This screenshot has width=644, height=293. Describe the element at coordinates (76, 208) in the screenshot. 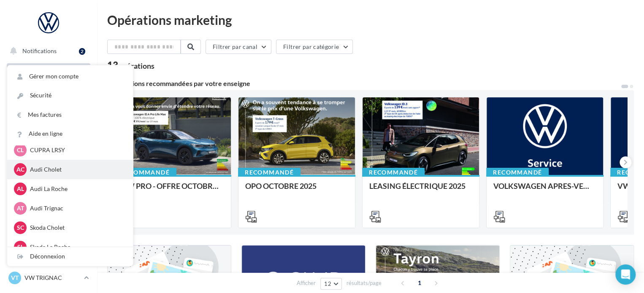

I see `p: Audi Trignac` at that location.